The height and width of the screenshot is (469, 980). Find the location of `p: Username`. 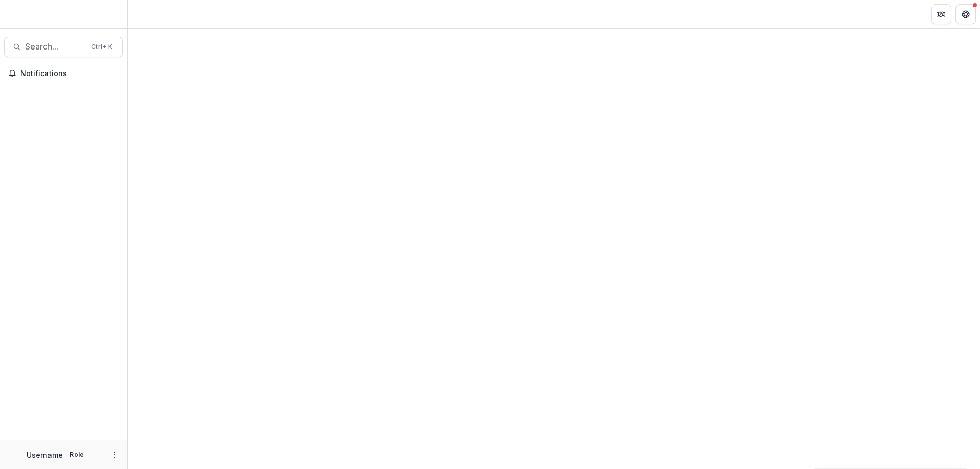

p: Username is located at coordinates (44, 455).